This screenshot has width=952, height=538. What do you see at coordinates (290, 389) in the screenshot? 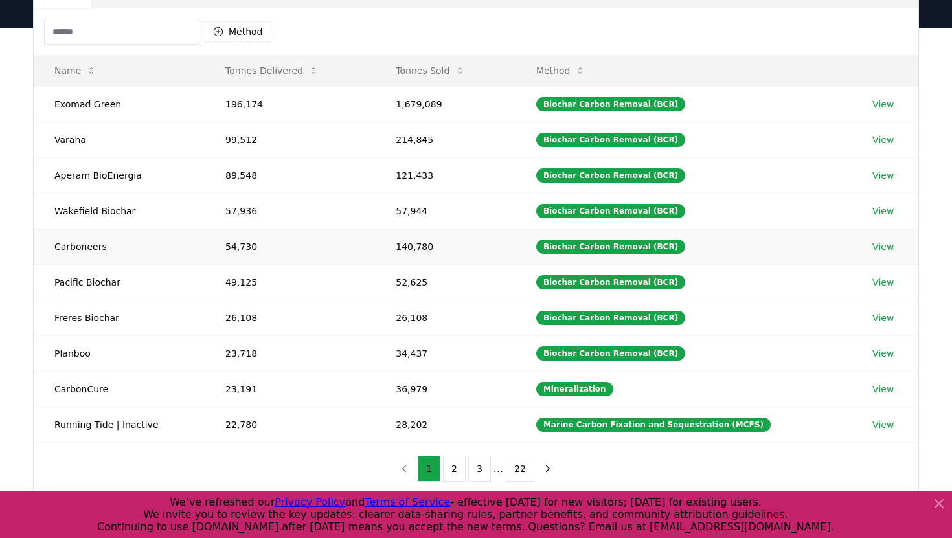
I see `td: 23,191` at bounding box center [290, 389].